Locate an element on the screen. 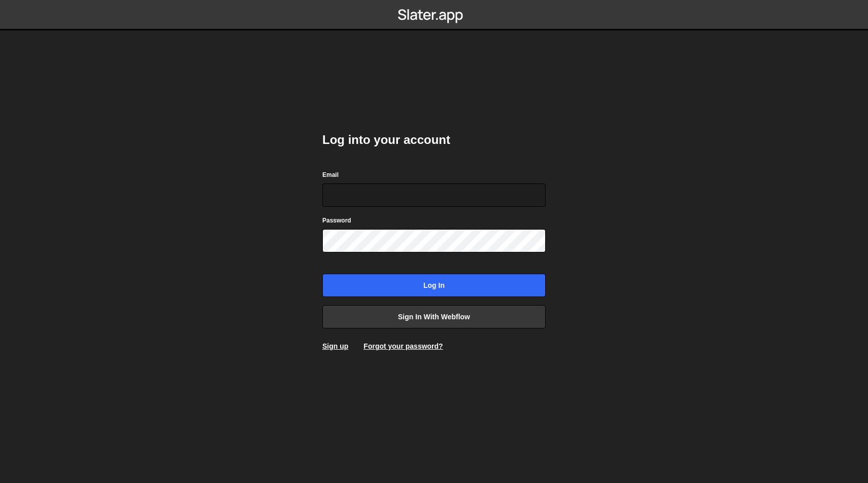 The height and width of the screenshot is (483, 868). label: Password is located at coordinates (336, 221).